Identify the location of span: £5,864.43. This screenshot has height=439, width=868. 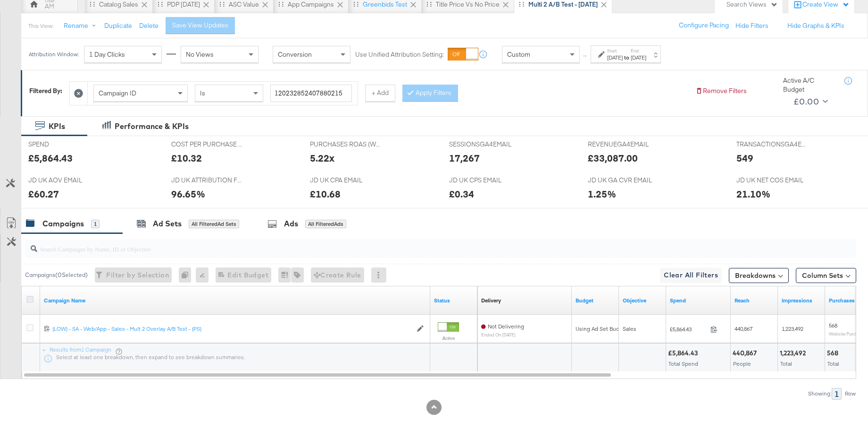
(689, 329).